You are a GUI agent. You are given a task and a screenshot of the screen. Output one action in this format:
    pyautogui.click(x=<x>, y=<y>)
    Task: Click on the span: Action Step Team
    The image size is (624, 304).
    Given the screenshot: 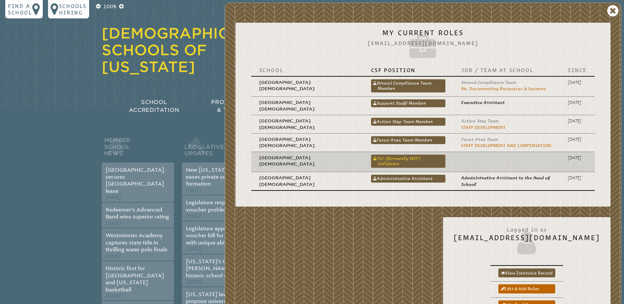 What is the action you would take?
    pyautogui.click(x=480, y=121)
    